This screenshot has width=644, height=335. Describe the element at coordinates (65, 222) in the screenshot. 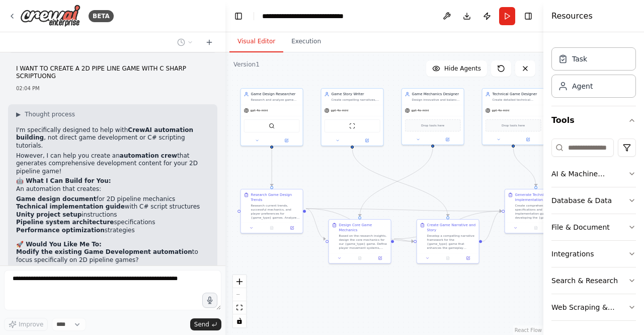

I see `strong: Pipeline system architecture` at that location.